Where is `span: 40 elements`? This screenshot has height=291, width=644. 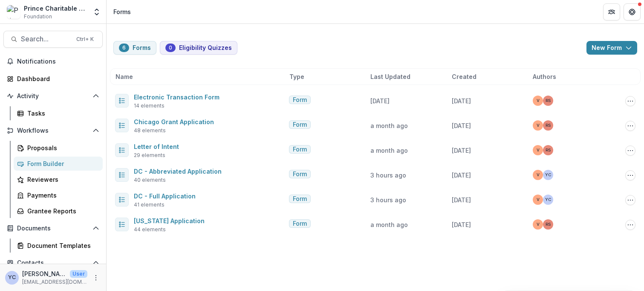
span: 40 elements is located at coordinates (150, 180).